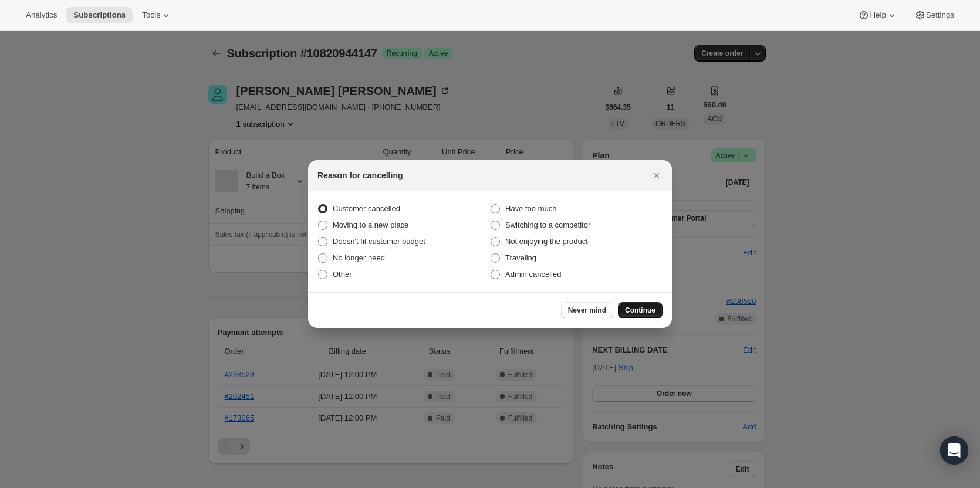  I want to click on button: Never mind, so click(587, 310).